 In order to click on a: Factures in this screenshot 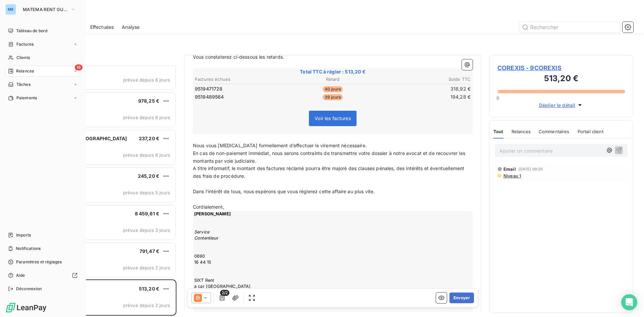, I will do `click(43, 44)`.